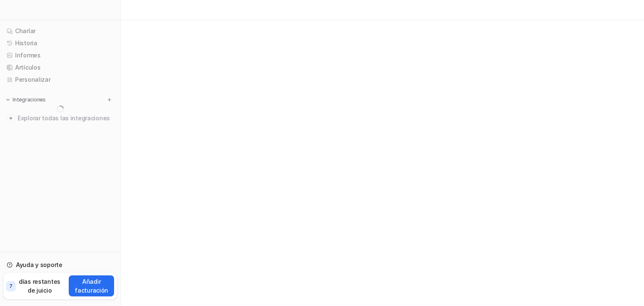  I want to click on img: expandir menú, so click(8, 100).